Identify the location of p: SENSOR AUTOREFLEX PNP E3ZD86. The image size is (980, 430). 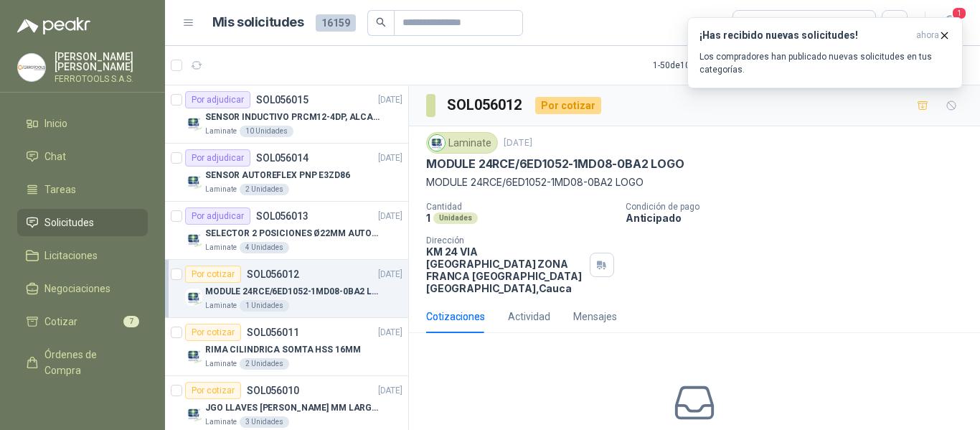
(277, 175).